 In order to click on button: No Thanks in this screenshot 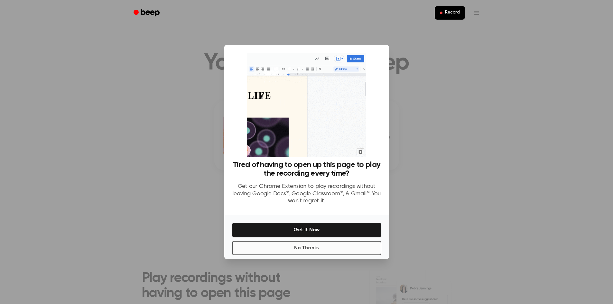, I will do `click(307, 248)`.